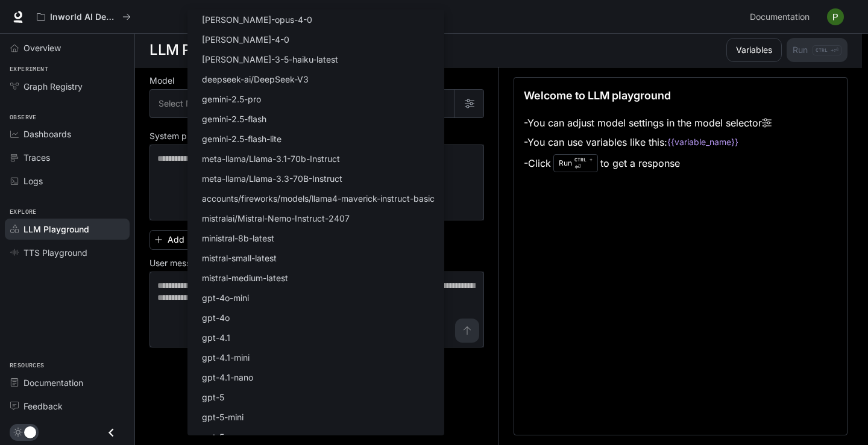 This screenshot has width=868, height=445. Describe the element at coordinates (271, 178) in the screenshot. I see `p: meta-llama/Llama-3.3-70B-Instruct` at that location.